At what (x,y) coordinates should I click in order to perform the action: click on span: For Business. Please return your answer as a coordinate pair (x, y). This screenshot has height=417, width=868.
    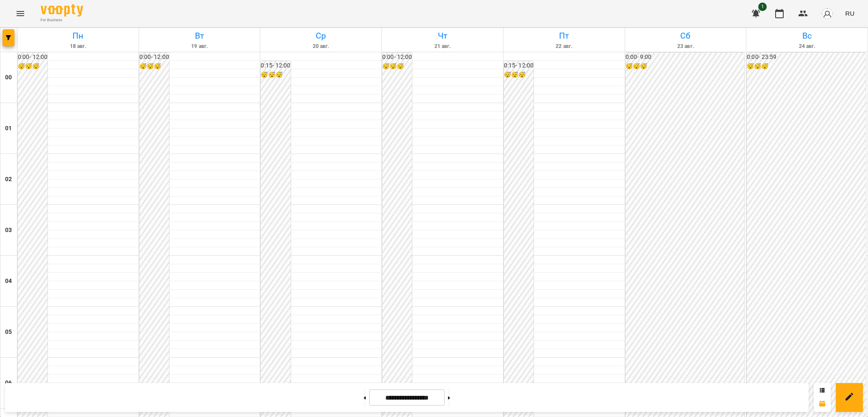
    Looking at the image, I should click on (62, 20).